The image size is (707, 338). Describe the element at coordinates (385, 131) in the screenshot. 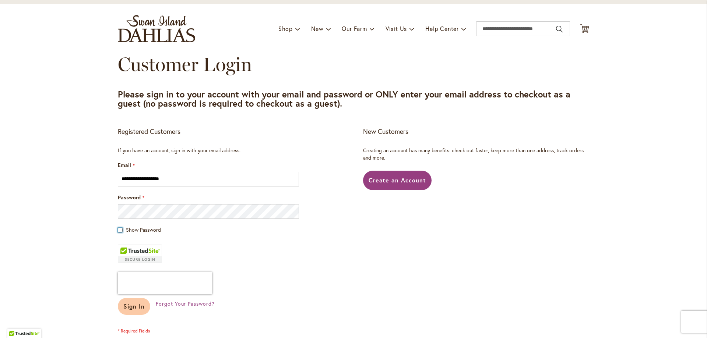

I see `strong: New Customers` at that location.